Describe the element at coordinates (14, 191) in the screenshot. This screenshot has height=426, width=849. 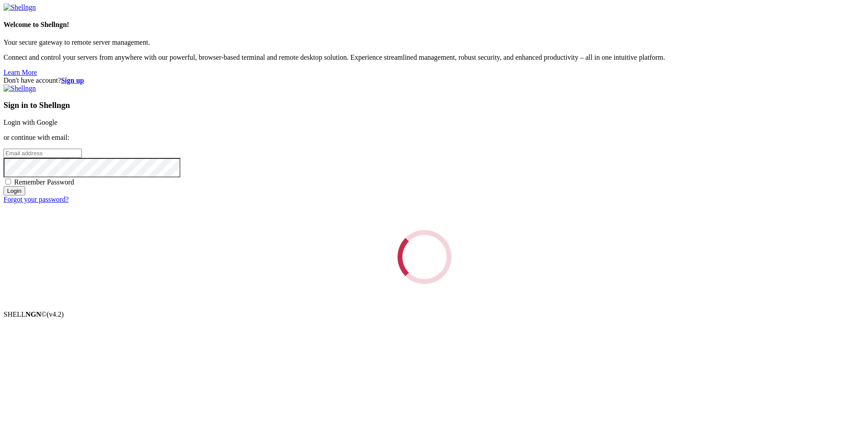
I see `input: Login` at that location.